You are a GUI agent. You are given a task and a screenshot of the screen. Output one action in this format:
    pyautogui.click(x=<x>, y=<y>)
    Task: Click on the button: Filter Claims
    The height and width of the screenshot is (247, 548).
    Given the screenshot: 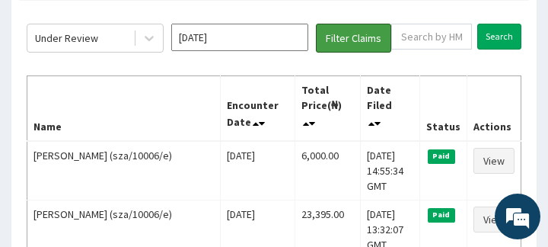 What is the action you would take?
    pyautogui.click(x=353, y=38)
    